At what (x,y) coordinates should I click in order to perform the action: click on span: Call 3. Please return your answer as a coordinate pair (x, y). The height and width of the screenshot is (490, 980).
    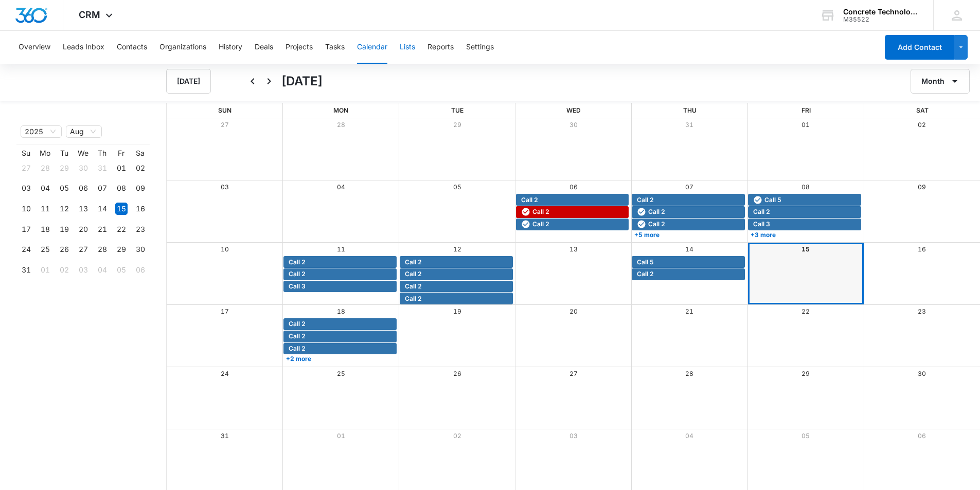
    Looking at the image, I should click on (297, 287).